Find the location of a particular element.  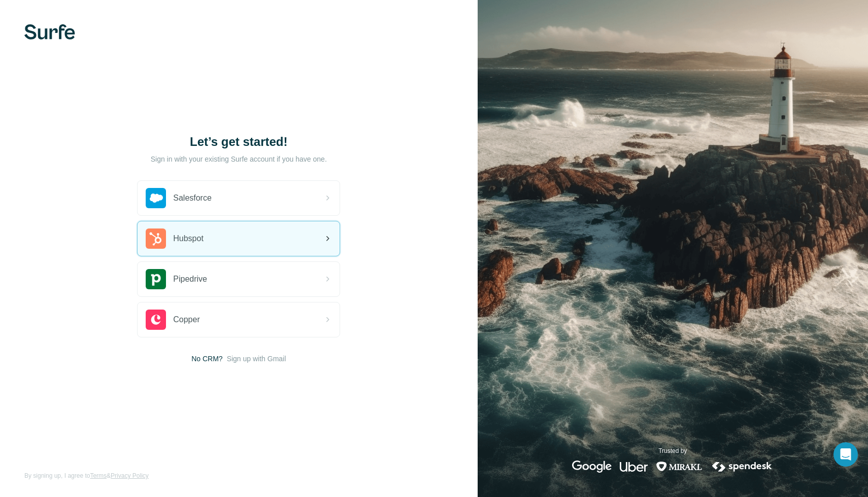

h1: Let’s get started! is located at coordinates (239, 142).